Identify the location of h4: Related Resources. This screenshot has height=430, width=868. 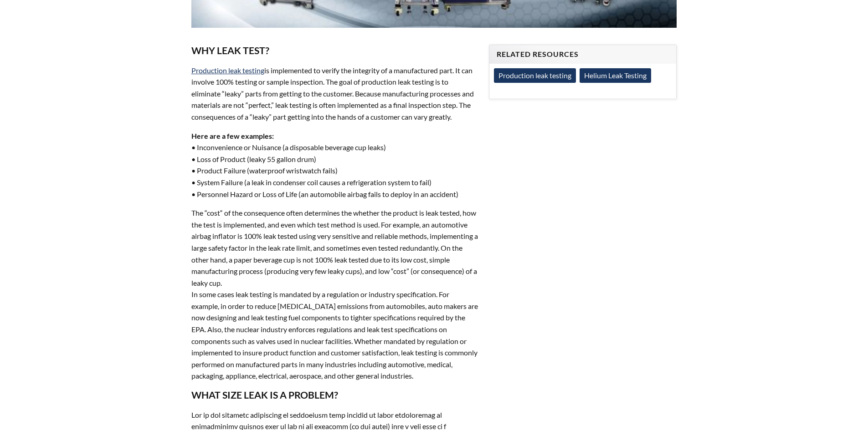
(583, 54).